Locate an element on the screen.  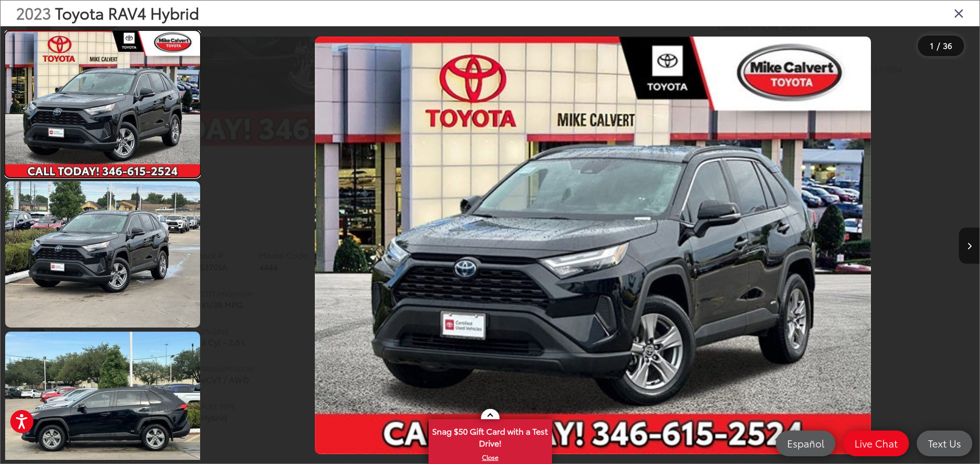
a: Text Us is located at coordinates (944, 443).